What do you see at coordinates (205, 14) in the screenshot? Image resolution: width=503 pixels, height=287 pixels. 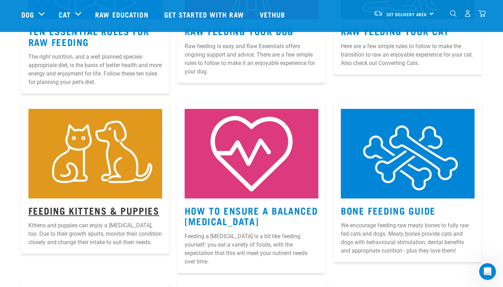 I see `a: Get started with Raw` at bounding box center [205, 14].